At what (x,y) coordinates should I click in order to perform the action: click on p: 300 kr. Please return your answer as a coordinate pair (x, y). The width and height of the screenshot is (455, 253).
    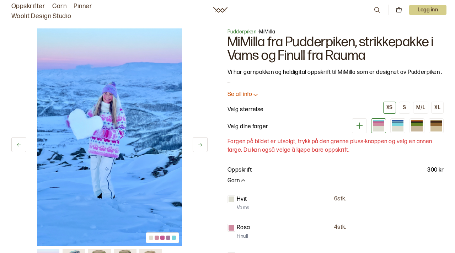
    Looking at the image, I should click on (435, 170).